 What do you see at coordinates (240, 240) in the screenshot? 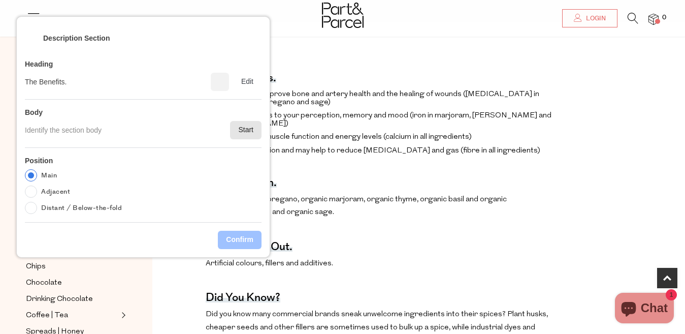
I see `div: Confirm` at bounding box center [240, 240].